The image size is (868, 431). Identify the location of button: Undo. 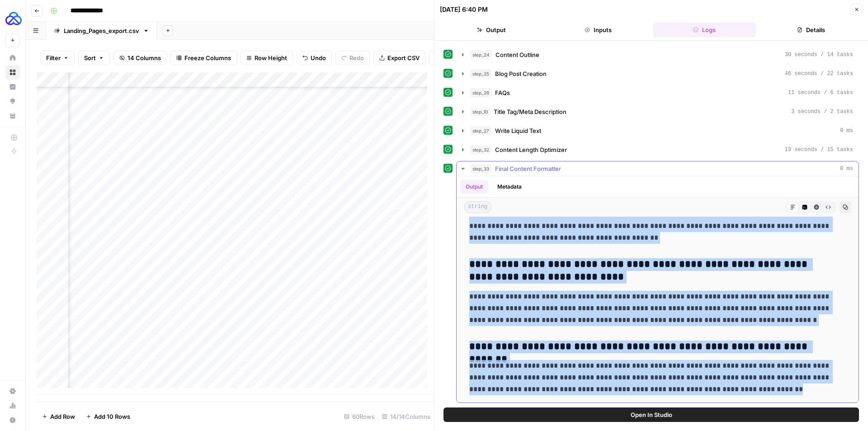
(314, 58).